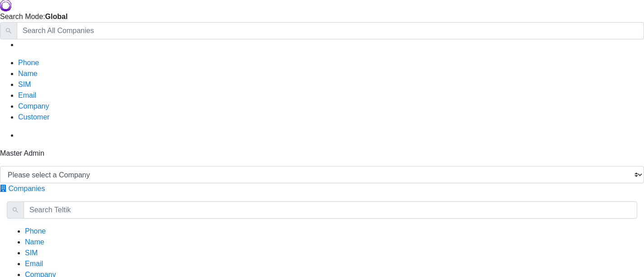  I want to click on span: Companies, so click(26, 189).